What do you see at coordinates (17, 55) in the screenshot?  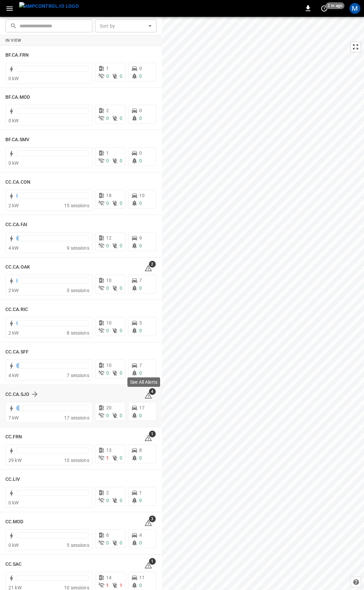 I see `h6: BF.CA.FRN` at bounding box center [17, 55].